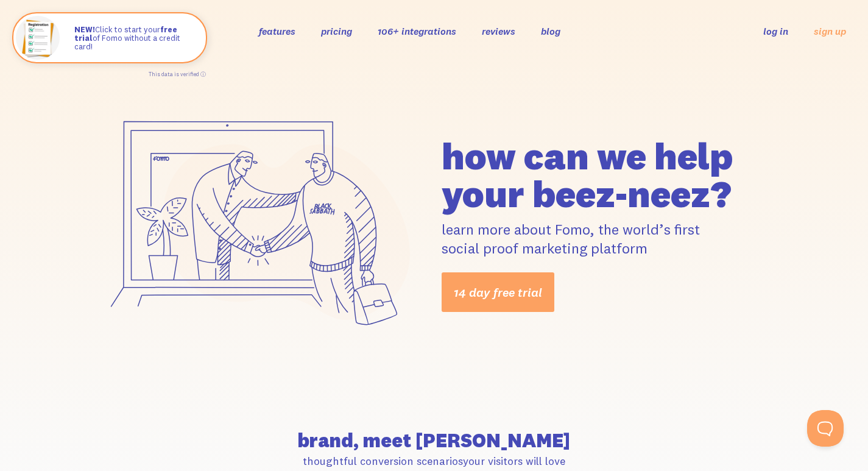 Image resolution: width=868 pixels, height=471 pixels. I want to click on a: 14 day free trial, so click(498, 292).